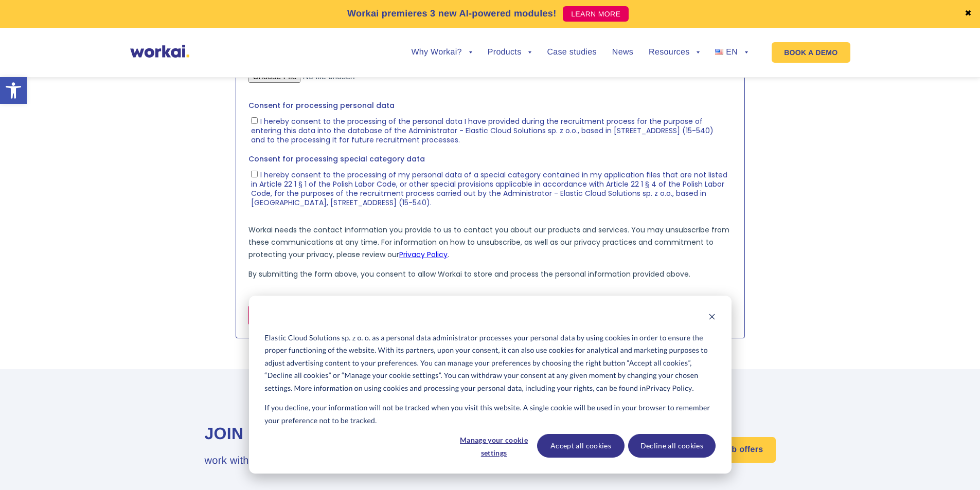 The width and height of the screenshot is (980, 490). What do you see at coordinates (581, 446) in the screenshot?
I see `button: Accept all cookies` at bounding box center [581, 446].